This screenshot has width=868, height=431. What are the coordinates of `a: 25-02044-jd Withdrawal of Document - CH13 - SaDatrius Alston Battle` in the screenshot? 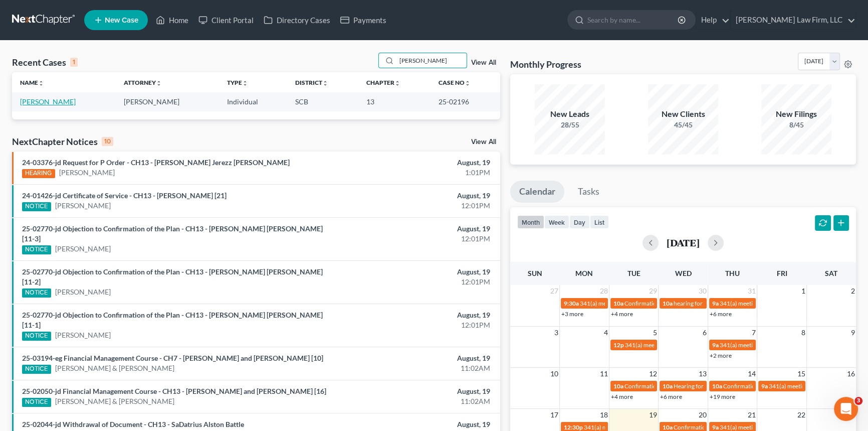 It's located at (133, 424).